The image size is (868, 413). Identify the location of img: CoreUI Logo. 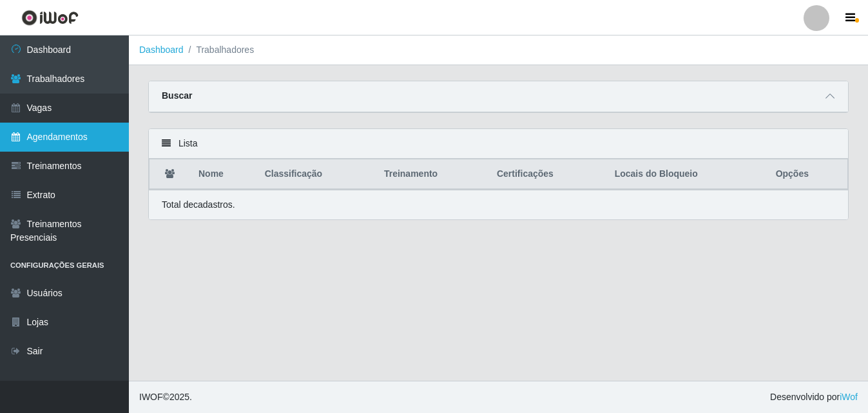
(50, 17).